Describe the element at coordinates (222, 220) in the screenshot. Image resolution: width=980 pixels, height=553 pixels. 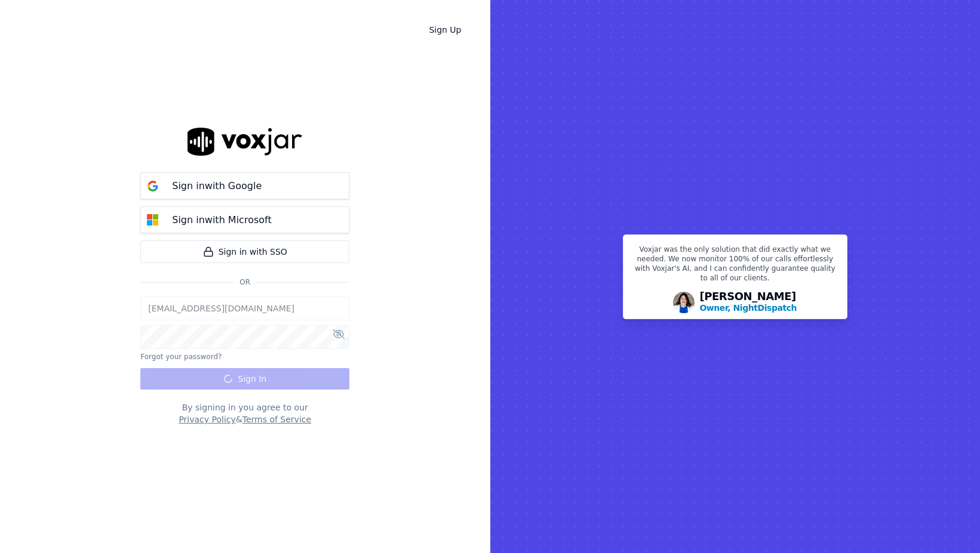
I see `p: Sign in with Microsoft` at that location.